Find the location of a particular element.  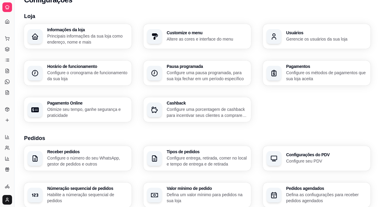

h3: Horário de funcionamento is located at coordinates (87, 66).